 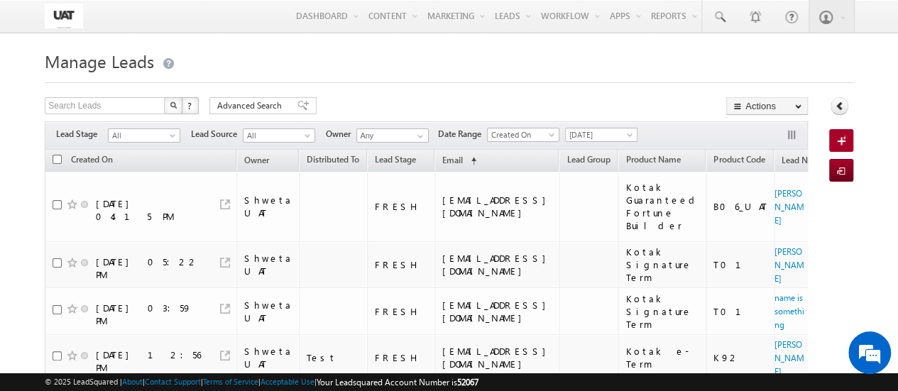 I want to click on a: Lead Group, so click(x=588, y=161).